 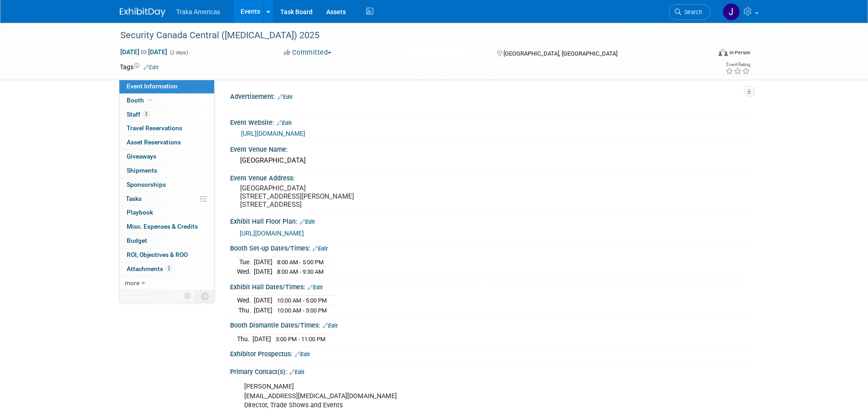 What do you see at coordinates (489, 286) in the screenshot?
I see `div: Exhibit Hall Dates/Times:` at bounding box center [489, 286].